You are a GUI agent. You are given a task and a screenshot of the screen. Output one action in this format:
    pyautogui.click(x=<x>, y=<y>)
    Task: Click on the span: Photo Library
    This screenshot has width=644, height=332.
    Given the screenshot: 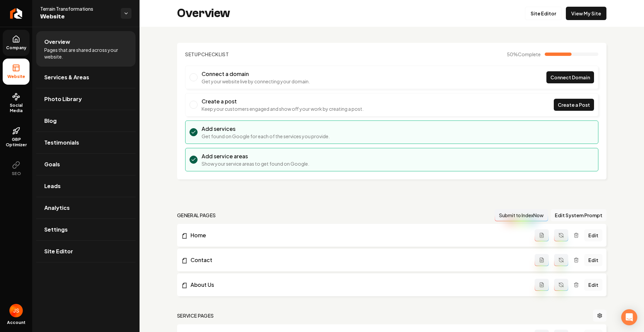 What is the action you would take?
    pyautogui.click(x=63, y=99)
    